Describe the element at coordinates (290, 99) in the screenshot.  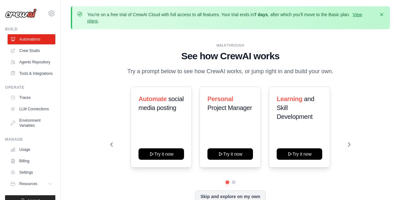
I see `span: Learning` at that location.